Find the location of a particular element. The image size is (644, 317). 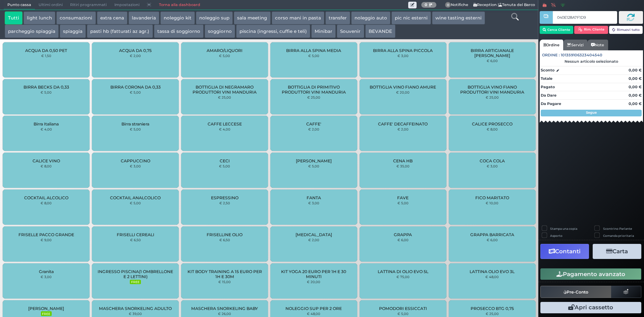

button: Souvenir is located at coordinates (350, 31).